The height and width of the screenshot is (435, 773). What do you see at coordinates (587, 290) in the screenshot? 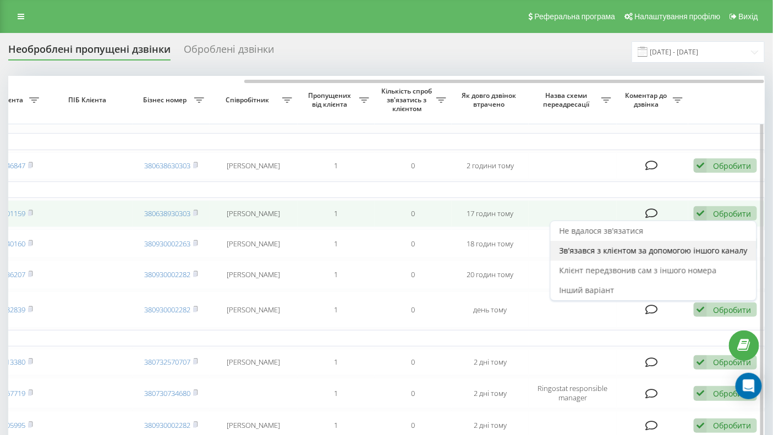
I see `span: Інший варіант` at bounding box center [587, 290].